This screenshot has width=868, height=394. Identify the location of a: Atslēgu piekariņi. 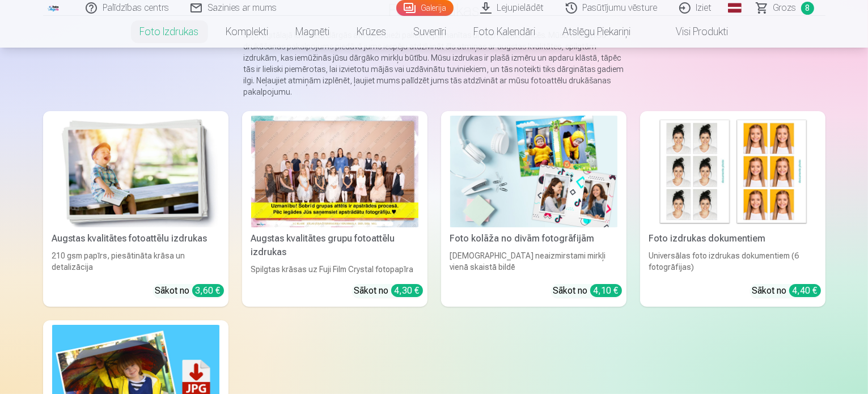
(597, 32).